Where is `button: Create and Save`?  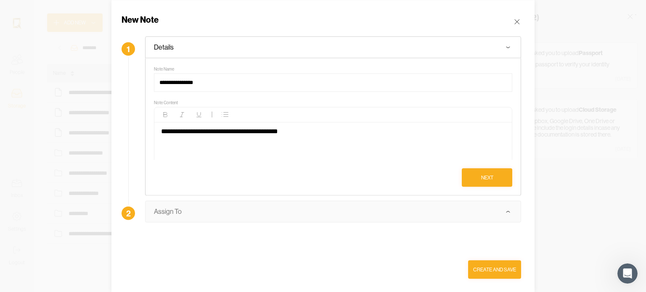
button: Create and Save is located at coordinates (495, 270).